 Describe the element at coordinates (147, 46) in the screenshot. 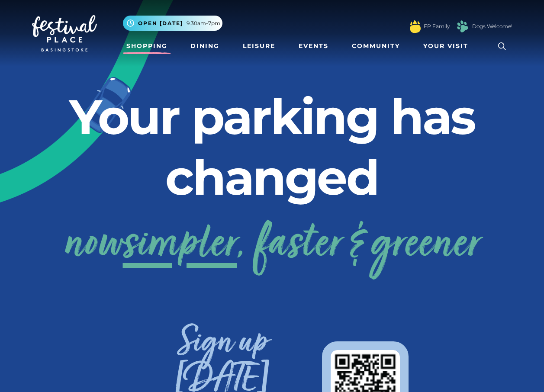

I see `a: Shopping` at that location.